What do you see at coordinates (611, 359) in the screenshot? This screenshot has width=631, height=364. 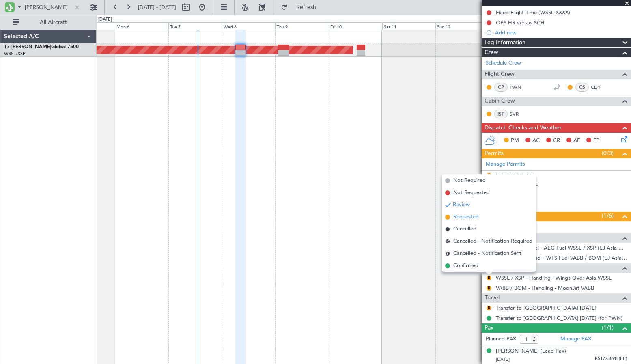 I see `span: K5177589B (PP)` at bounding box center [611, 359].